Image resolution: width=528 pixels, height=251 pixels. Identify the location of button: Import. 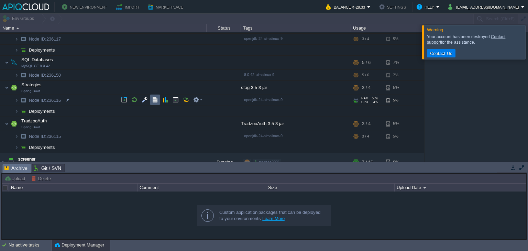
(129, 7).